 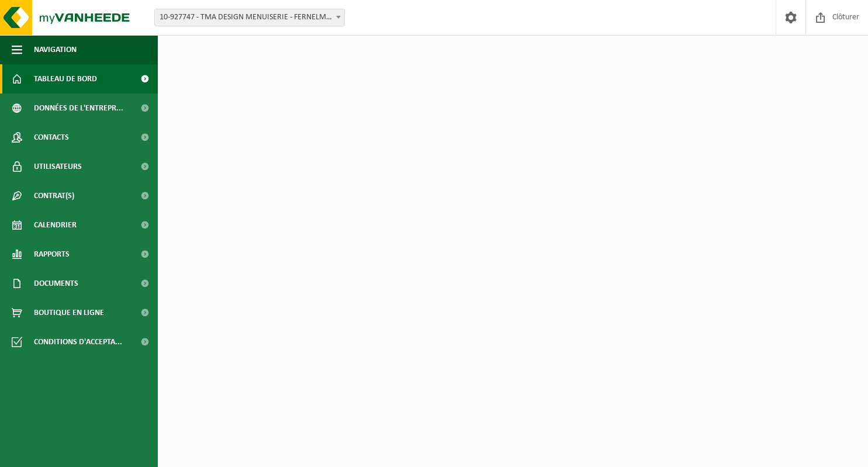 What do you see at coordinates (249, 17) in the screenshot?
I see `span: 10-927747 - TMA DESIGN MENUISERIE - FERNELMONT` at bounding box center [249, 17].